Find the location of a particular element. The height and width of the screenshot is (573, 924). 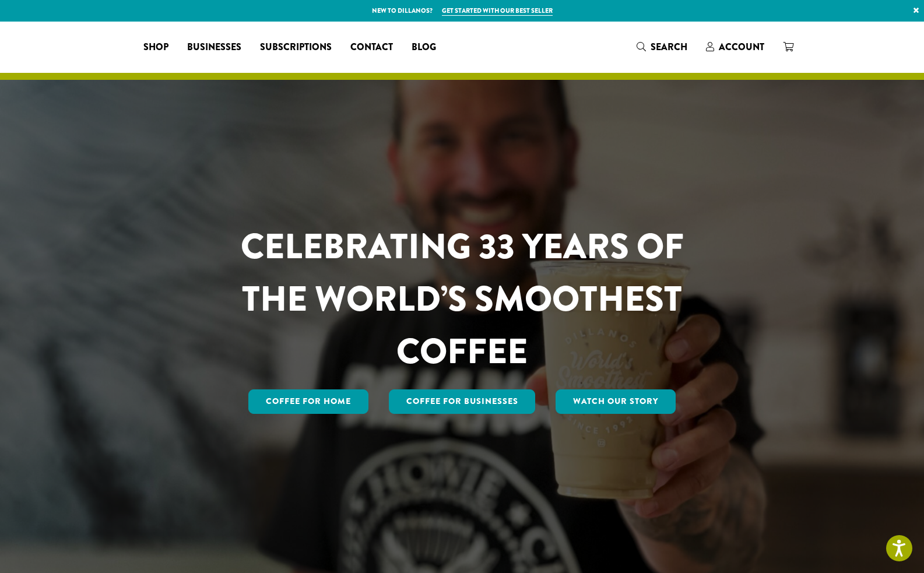

span: Businesses is located at coordinates (214, 47).